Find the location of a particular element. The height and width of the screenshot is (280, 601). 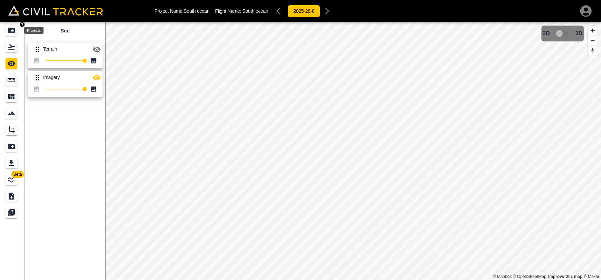

img: Civil Tracker is located at coordinates (56, 10).